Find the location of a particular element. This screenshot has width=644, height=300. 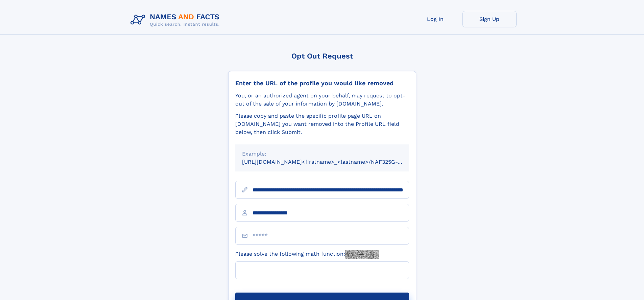

label: Please solve the following math function: is located at coordinates (307, 254).